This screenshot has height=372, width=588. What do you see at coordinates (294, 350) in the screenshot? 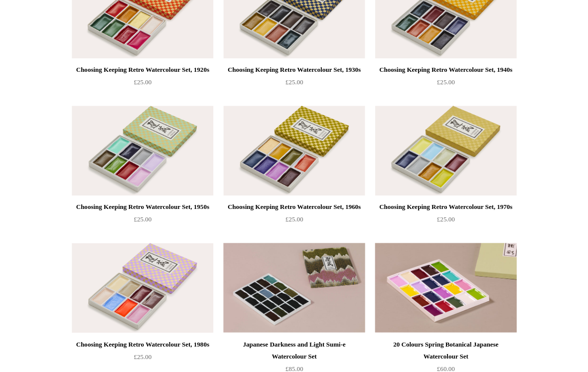
I see `div: Japanese Darkness and Light Sumi-e Watercolour Set` at bounding box center [294, 350].